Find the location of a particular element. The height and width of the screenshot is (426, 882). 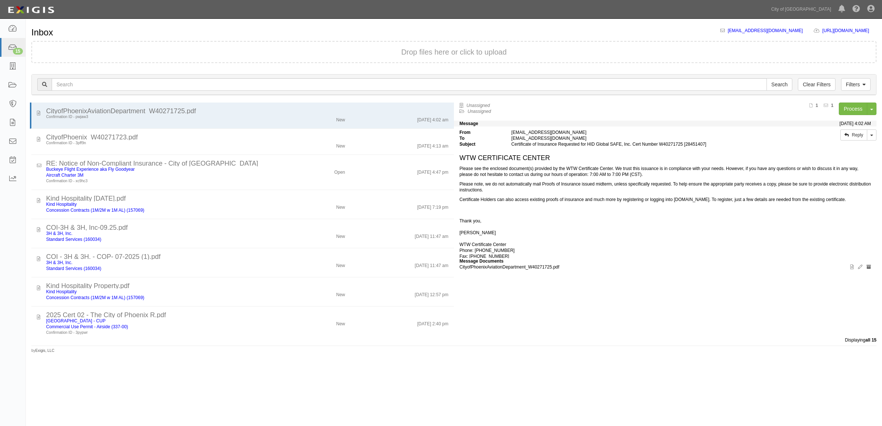

p: CityofPhoenixAviationDepartment_W40271725.pdf is located at coordinates (665, 267).